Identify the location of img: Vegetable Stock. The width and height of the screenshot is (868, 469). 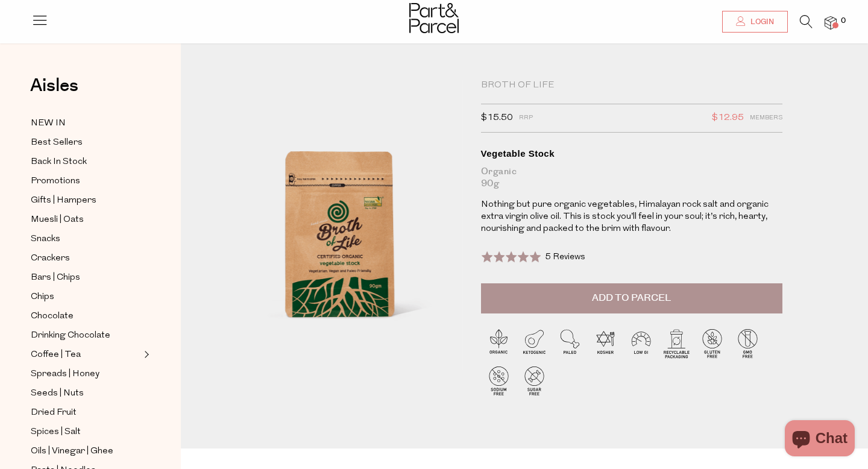
(340, 224).